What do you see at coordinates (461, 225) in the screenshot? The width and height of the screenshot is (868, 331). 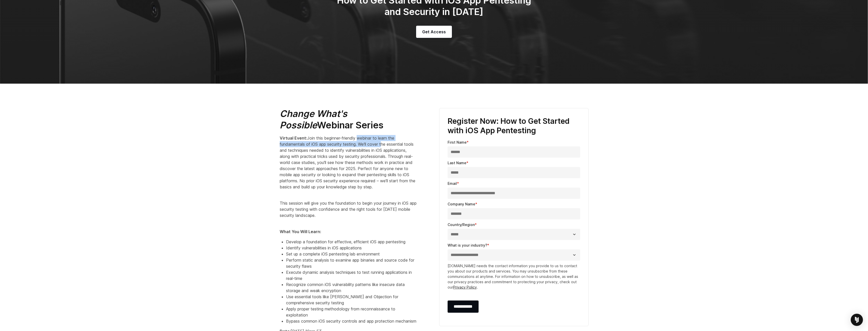 I see `span: Country/Region` at bounding box center [461, 225].